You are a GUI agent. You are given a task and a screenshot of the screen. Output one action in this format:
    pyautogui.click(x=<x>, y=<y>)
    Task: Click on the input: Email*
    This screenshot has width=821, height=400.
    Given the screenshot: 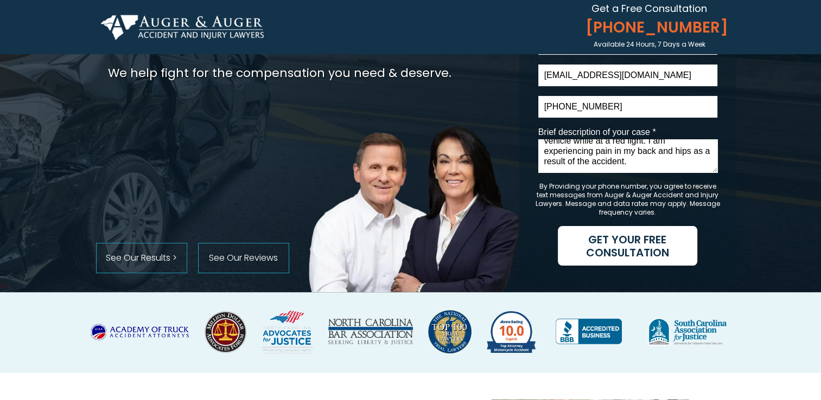 What is the action you would take?
    pyautogui.click(x=628, y=75)
    